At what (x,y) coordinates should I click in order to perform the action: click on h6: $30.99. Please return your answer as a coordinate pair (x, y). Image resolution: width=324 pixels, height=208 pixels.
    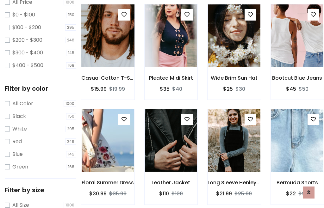
    Looking at the image, I should click on (98, 193).